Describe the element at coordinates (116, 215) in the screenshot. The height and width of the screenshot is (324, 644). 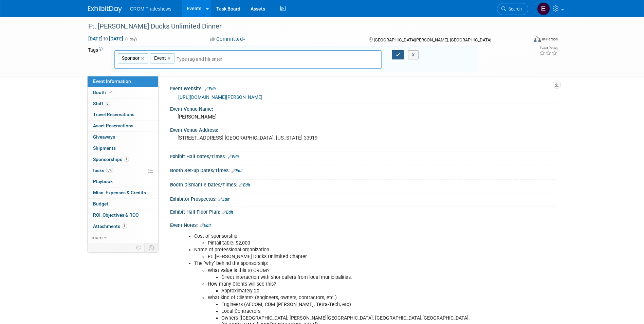
I see `span: ROI, Objectives & ROO` at that location.